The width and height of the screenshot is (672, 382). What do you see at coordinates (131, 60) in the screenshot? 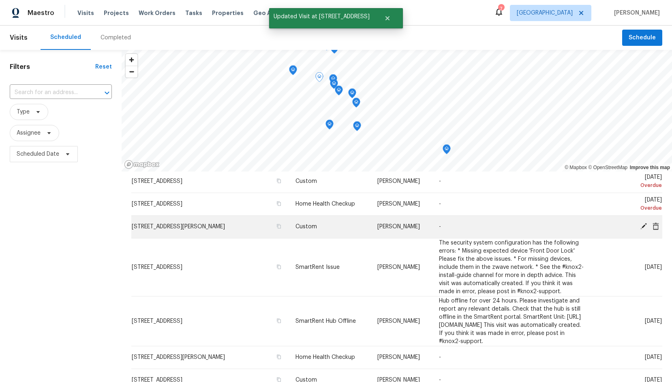
I see `span: Zoom in` at bounding box center [131, 60].